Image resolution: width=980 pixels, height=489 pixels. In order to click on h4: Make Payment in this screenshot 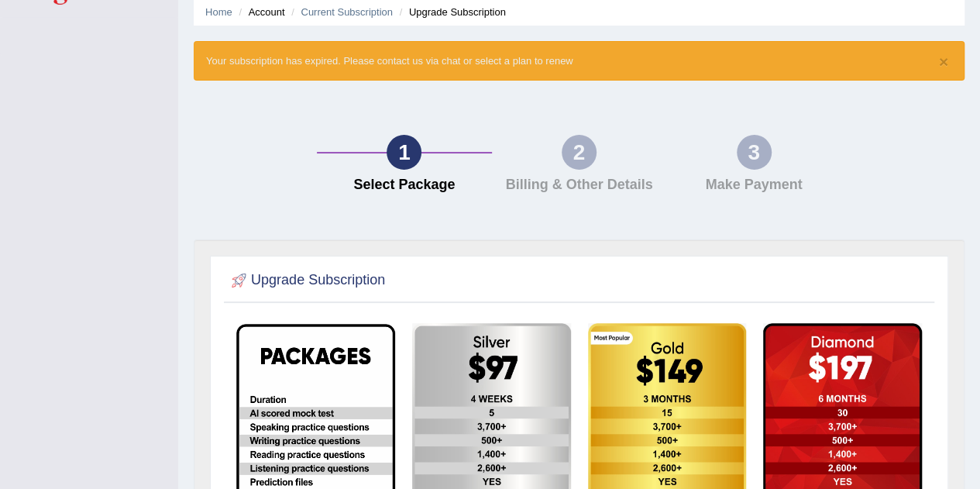, I will do `click(754, 185)`.